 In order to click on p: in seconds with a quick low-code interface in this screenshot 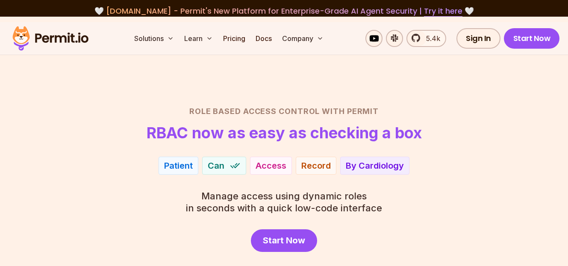, I will do `click(284, 202)`.